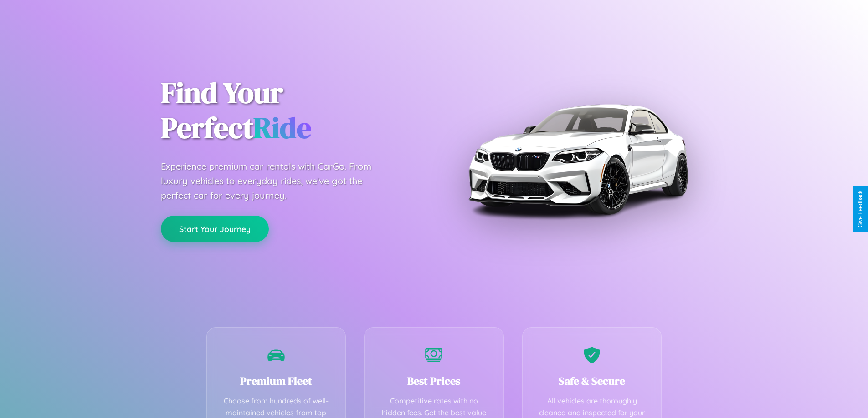 The width and height of the screenshot is (868, 418). Describe the element at coordinates (434, 381) in the screenshot. I see `h3: Best Prices` at that location.